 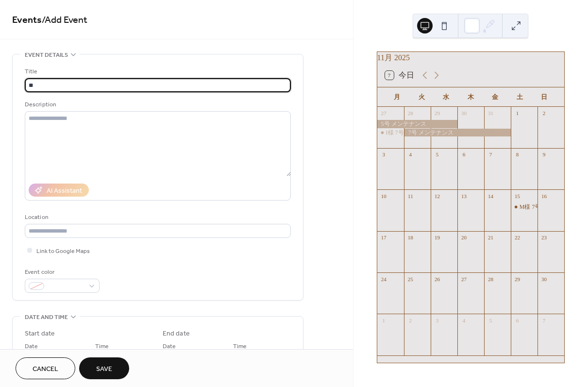 What do you see at coordinates (544, 97) in the screenshot?
I see `div: 日` at bounding box center [544, 97].